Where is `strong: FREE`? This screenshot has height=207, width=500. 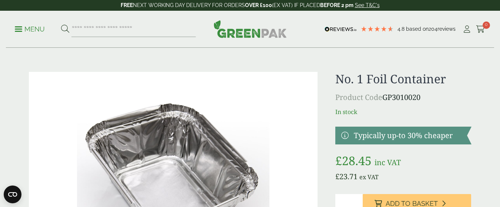 strong: FREE is located at coordinates (127, 5).